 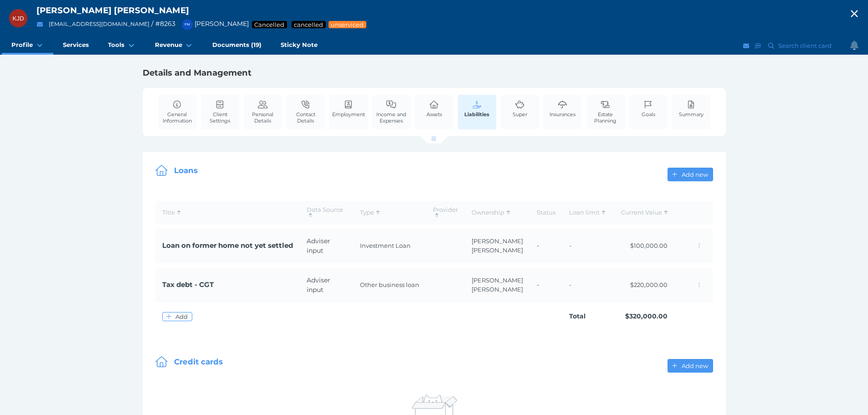 I want to click on span: Revenue, so click(x=169, y=45).